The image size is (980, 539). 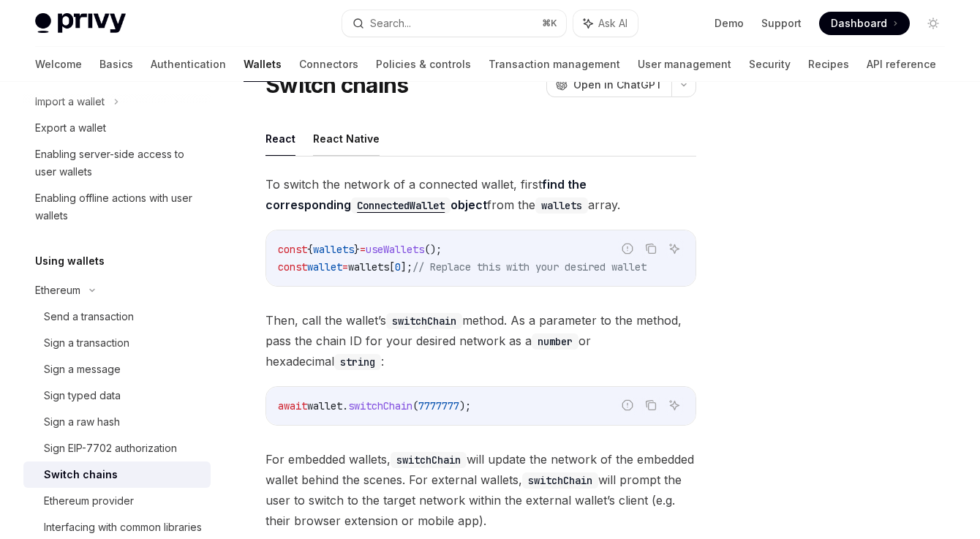 What do you see at coordinates (865, 24) in the screenshot?
I see `a: Dashboard` at bounding box center [865, 24].